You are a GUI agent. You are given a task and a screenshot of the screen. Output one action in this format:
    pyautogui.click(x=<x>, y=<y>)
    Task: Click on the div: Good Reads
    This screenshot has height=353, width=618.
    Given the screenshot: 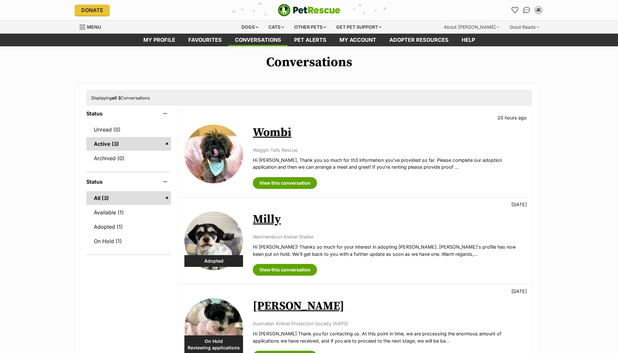 What is the action you would take?
    pyautogui.click(x=524, y=27)
    